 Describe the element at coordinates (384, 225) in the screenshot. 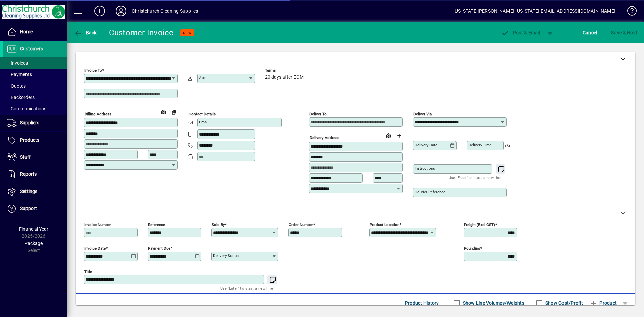

I see `mat-label: Product location` at that location.